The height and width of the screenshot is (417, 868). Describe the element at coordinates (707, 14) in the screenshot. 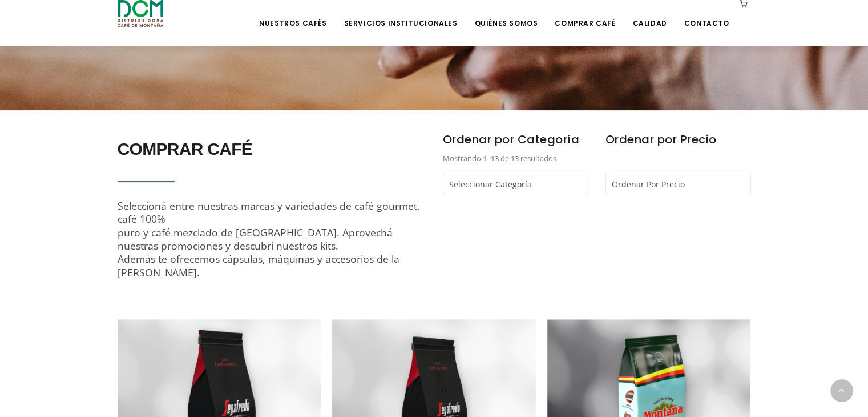

I see `a: Contacto` at that location.